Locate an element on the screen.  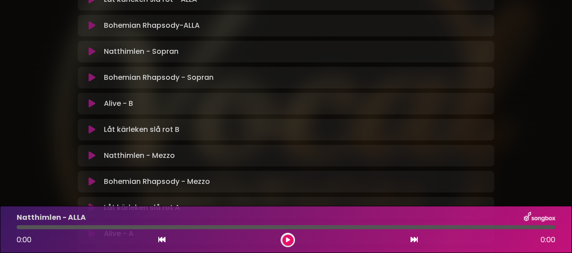
p: Natthimlen - Mezzo is located at coordinates (139, 156).